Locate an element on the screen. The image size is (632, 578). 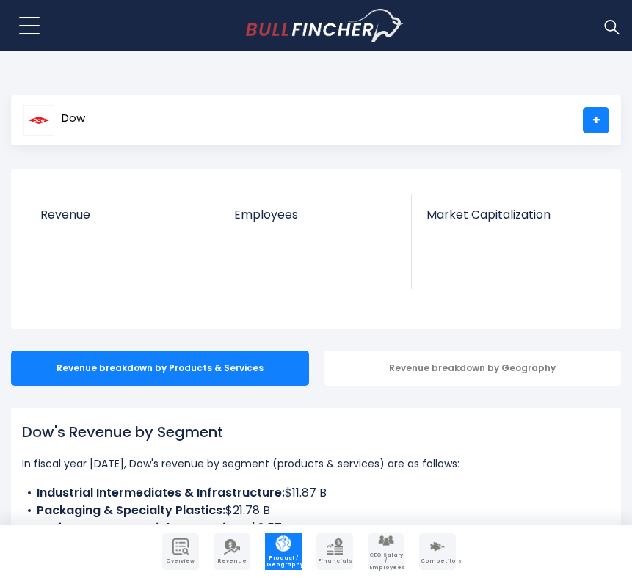
img: bullfincher logo is located at coordinates (324, 26).